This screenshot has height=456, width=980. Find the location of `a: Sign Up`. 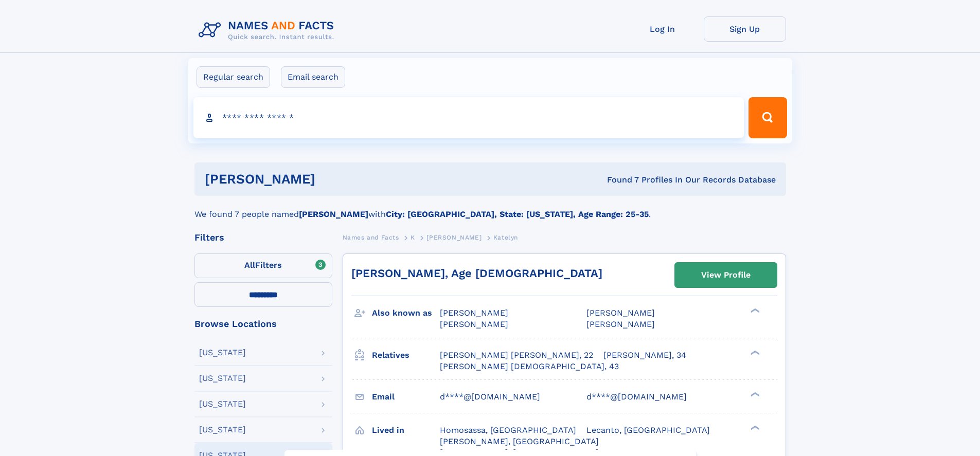

a: Sign Up is located at coordinates (745, 28).